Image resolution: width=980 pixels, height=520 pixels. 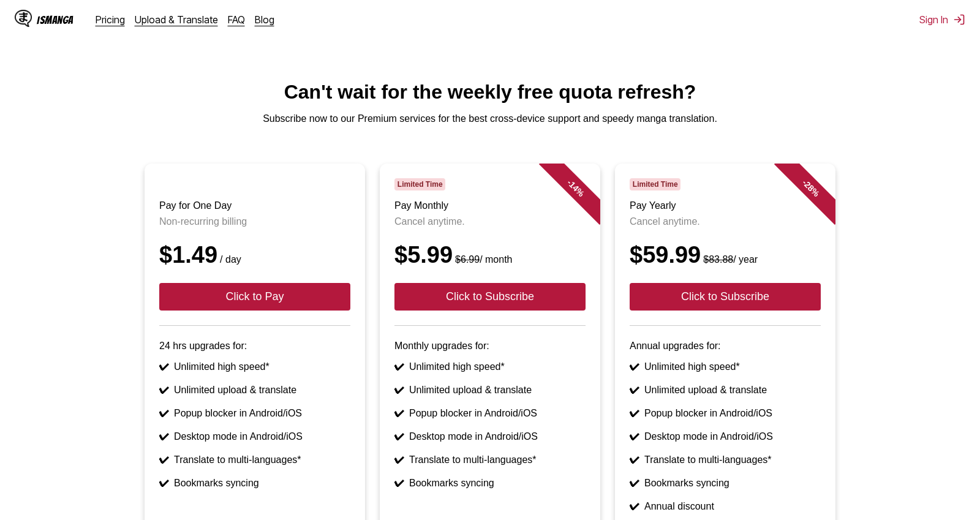 I want to click on button: Click to Pay, so click(x=255, y=296).